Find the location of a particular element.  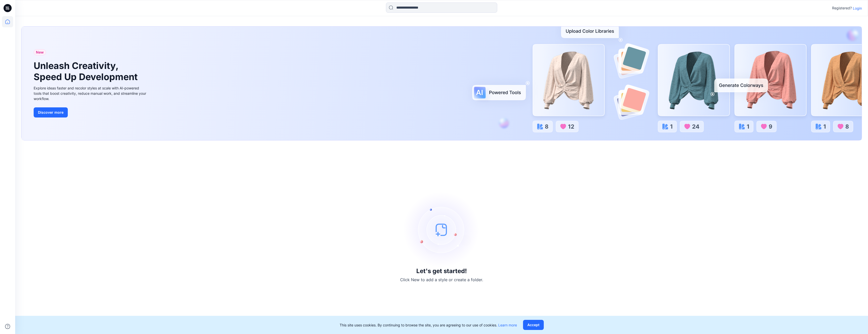

a: Learn more is located at coordinates (508, 325).